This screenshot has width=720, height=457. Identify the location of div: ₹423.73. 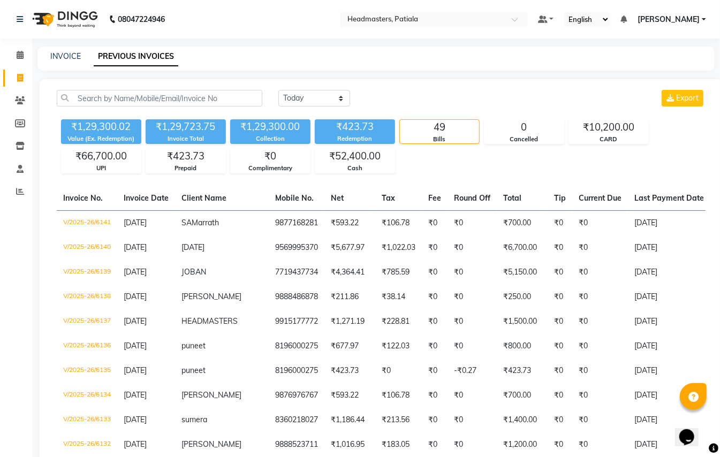
(355, 127).